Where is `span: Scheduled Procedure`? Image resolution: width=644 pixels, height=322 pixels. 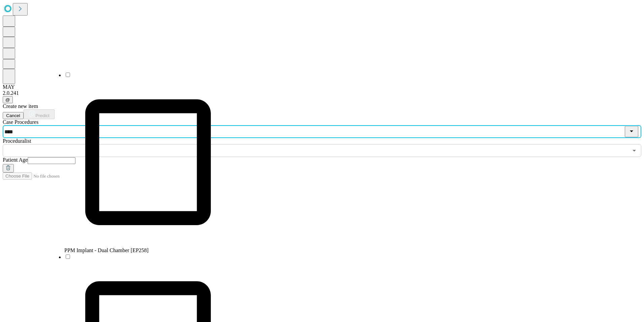 span: Scheduled Procedure is located at coordinates (21, 122).